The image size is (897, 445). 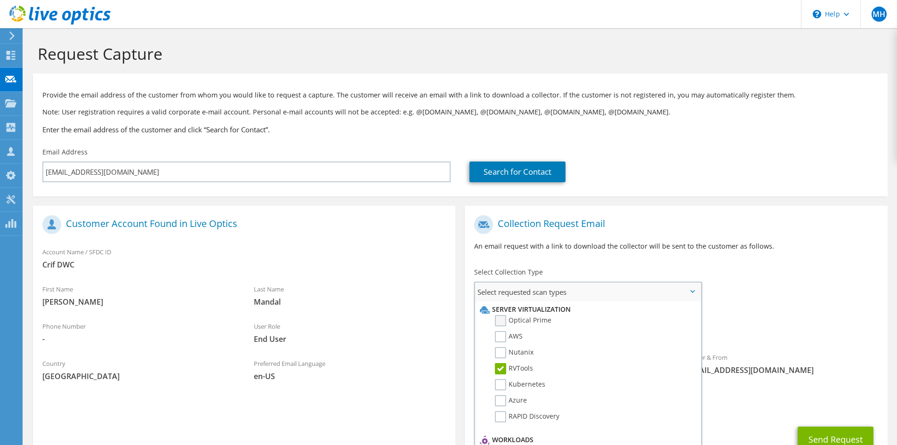 What do you see at coordinates (511, 401) in the screenshot?
I see `label: Azure` at bounding box center [511, 401].